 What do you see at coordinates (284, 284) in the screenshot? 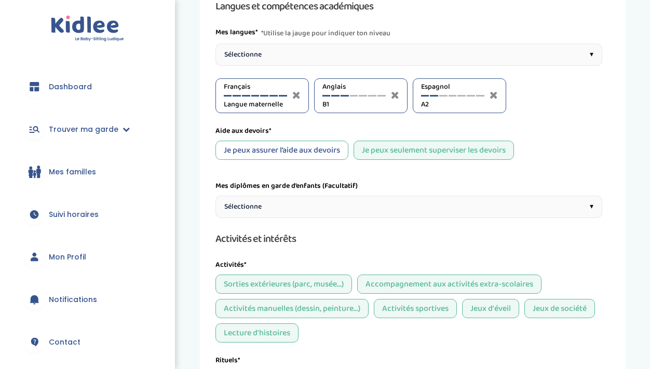
I see `div: Sorties extérieures (parc, musée...)` at bounding box center [284, 284].